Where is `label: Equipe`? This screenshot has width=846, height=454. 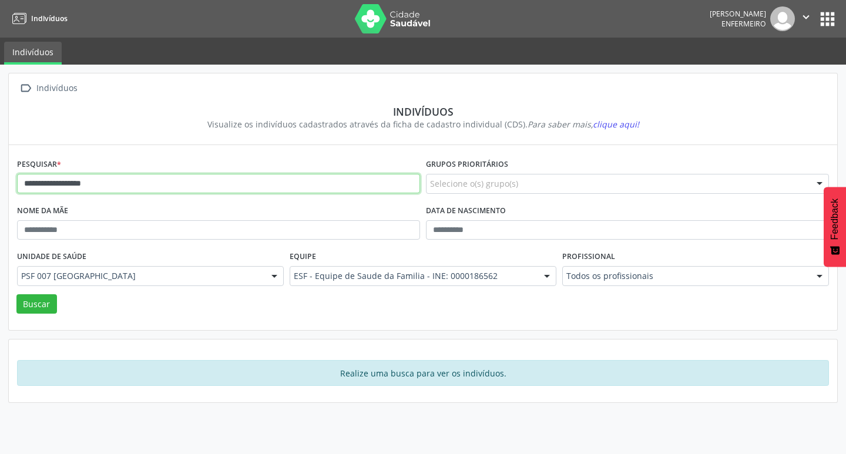 label: Equipe is located at coordinates (303, 257).